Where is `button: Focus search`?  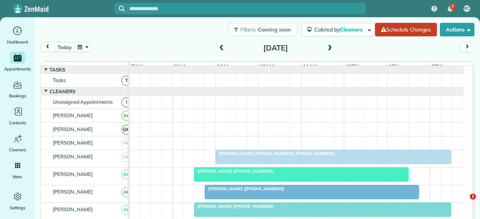
button: Focus search is located at coordinates (120, 9).